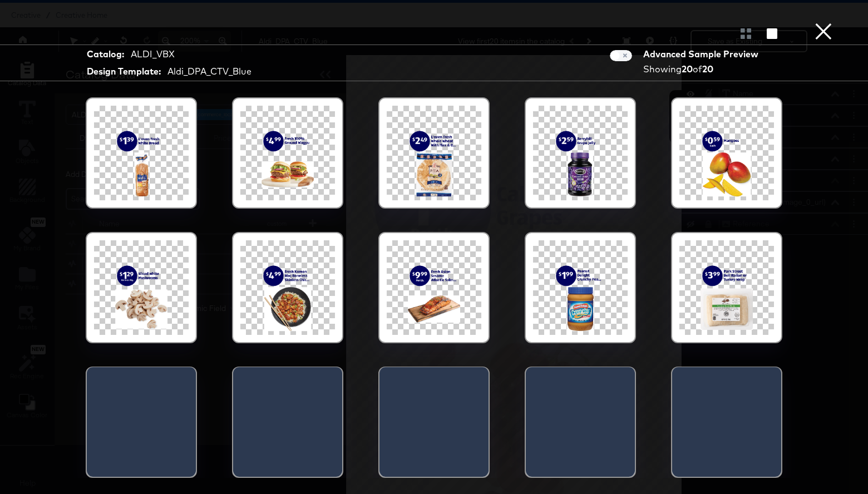 This screenshot has height=494, width=868. I want to click on div: Advanced Sample Preview, so click(703, 54).